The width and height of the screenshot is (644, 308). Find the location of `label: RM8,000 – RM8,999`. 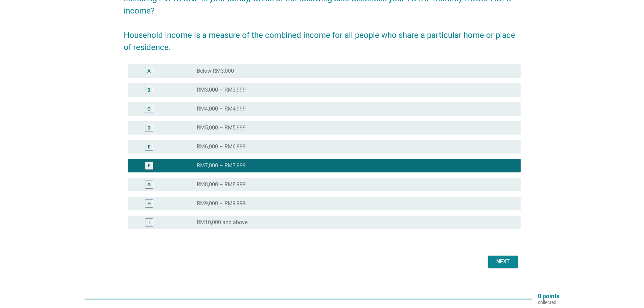

label: RM8,000 – RM8,999 is located at coordinates (221, 184).